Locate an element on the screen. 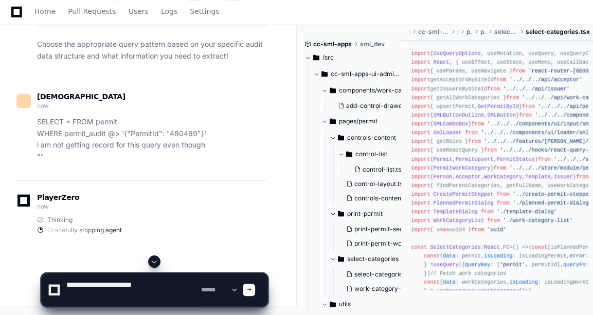 The image size is (593, 315). span: Pull Requests is located at coordinates (92, 11).